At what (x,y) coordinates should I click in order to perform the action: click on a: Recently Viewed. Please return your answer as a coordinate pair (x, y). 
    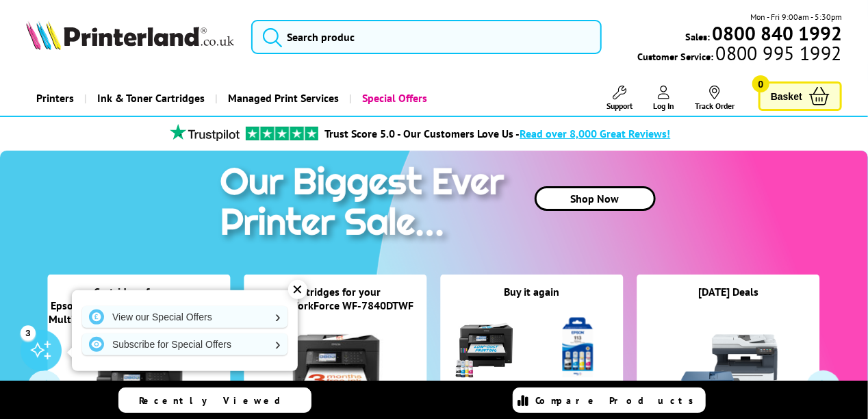
    Looking at the image, I should click on (215, 400).